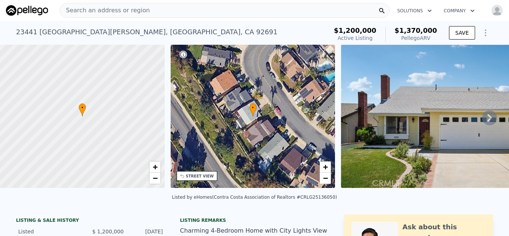 This screenshot has height=236, width=509. Describe the element at coordinates (486, 33) in the screenshot. I see `button: Show Options` at that location.